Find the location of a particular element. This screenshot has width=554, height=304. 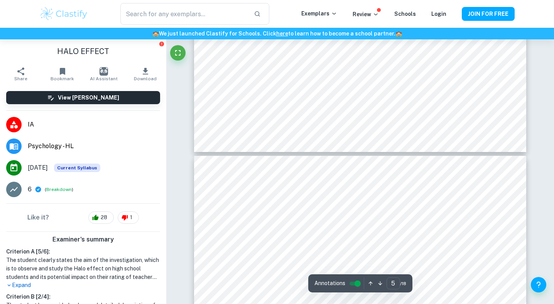

span: 1 is located at coordinates (131, 218).